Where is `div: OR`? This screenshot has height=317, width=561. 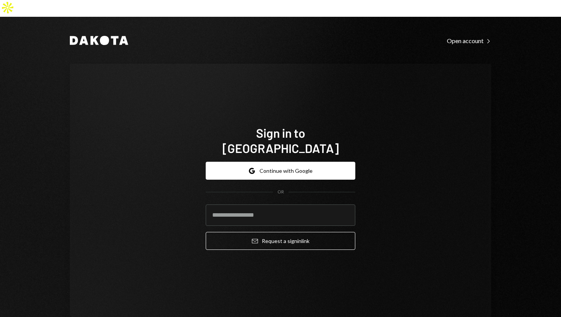 div: OR is located at coordinates (281, 192).